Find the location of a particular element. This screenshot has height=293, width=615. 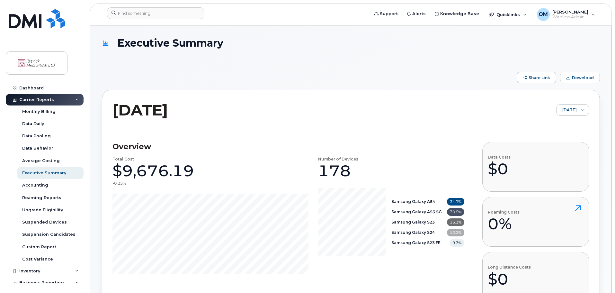

span: 9.3% is located at coordinates (457, 243).